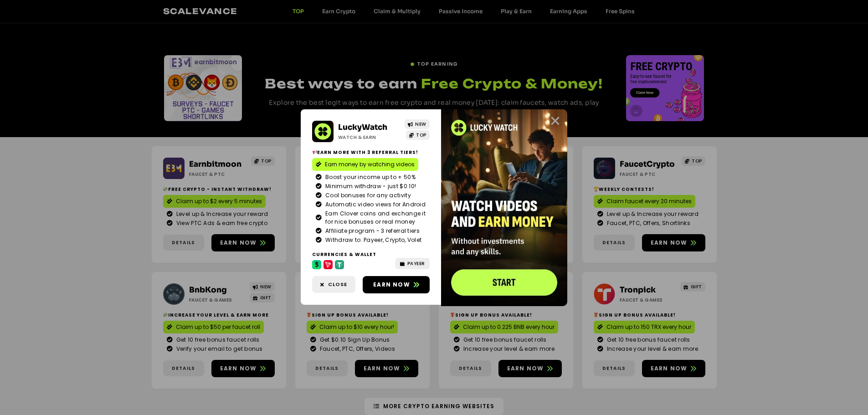 This screenshot has height=415, width=868. I want to click on span: Earn money by watching videos, so click(370, 164).